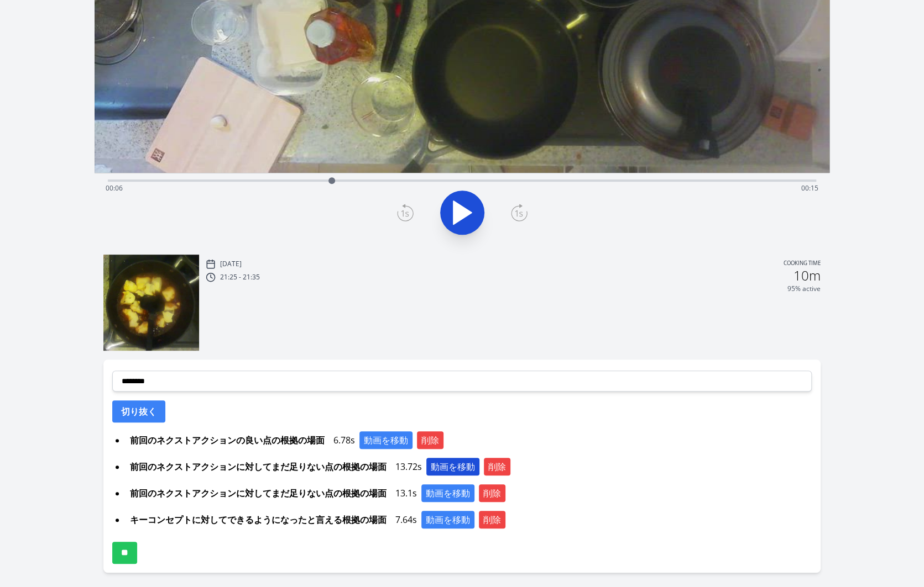  I want to click on p: 95% active, so click(804, 289).